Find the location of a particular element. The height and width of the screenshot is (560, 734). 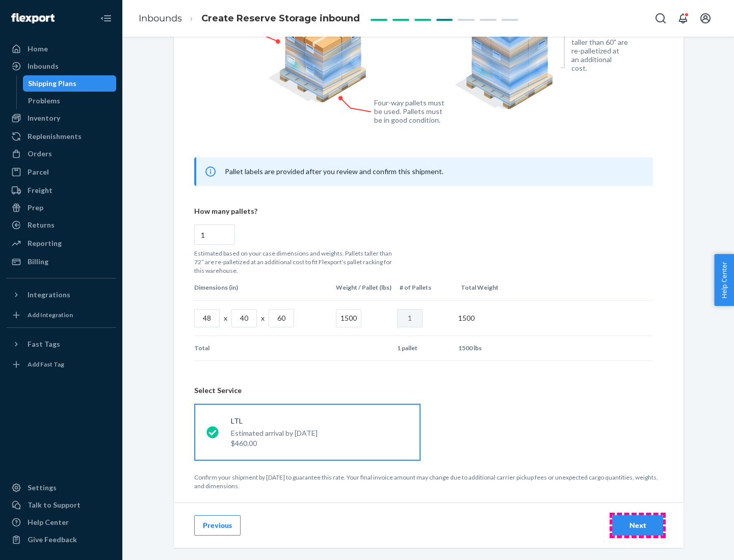

a: Returns is located at coordinates (61, 225).